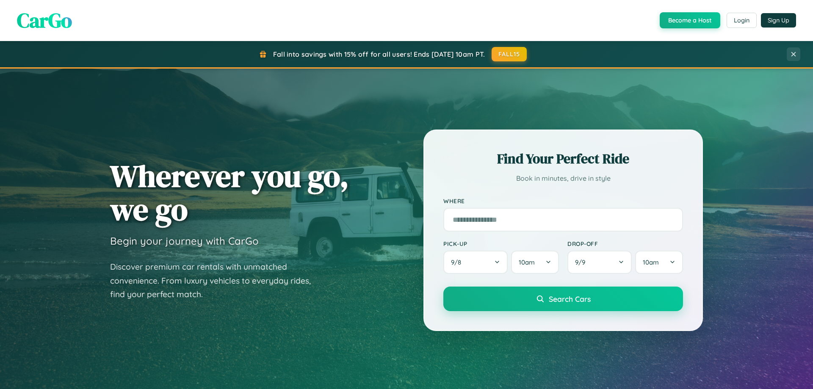 Image resolution: width=813 pixels, height=389 pixels. I want to click on h1: Wherever you go, we go, so click(230, 193).